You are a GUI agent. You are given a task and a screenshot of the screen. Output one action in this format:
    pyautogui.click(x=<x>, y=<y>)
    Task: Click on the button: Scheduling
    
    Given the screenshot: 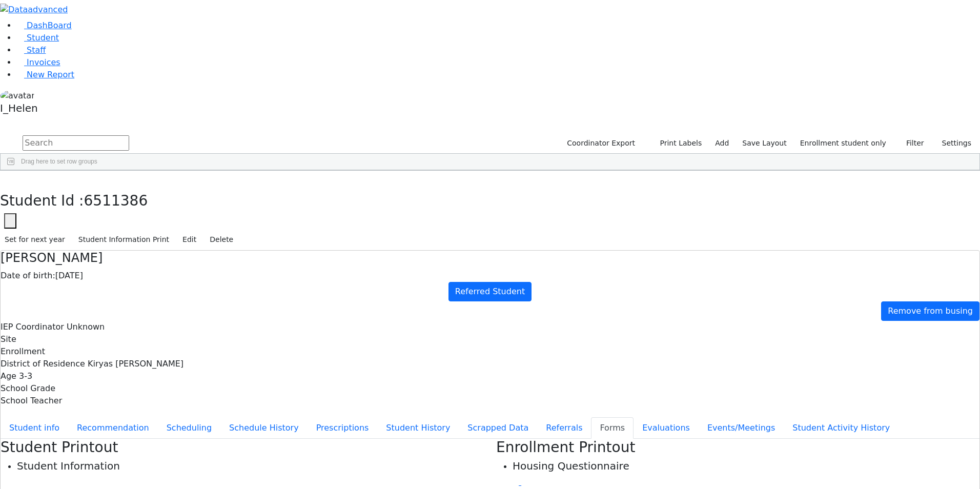 What is the action you would take?
    pyautogui.click(x=189, y=428)
    